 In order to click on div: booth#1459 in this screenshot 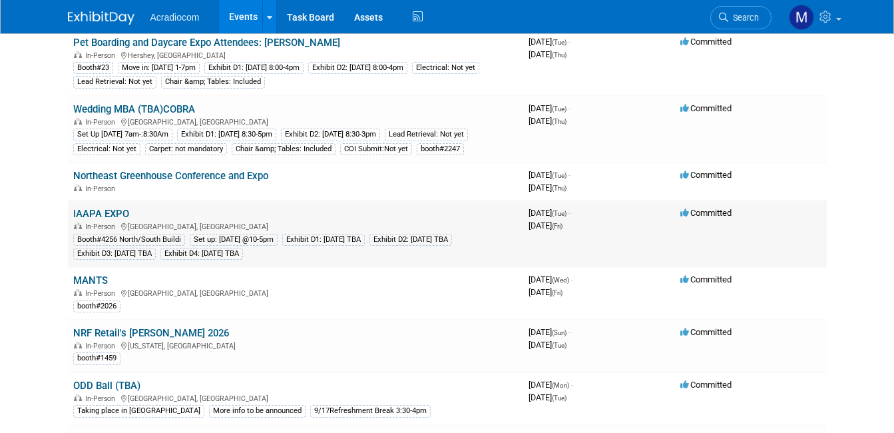, I will do `click(96, 358)`.